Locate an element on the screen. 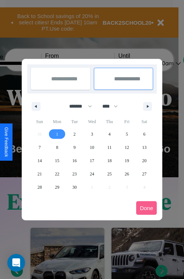 This screenshot has width=184, height=279. span: Tue is located at coordinates (75, 122).